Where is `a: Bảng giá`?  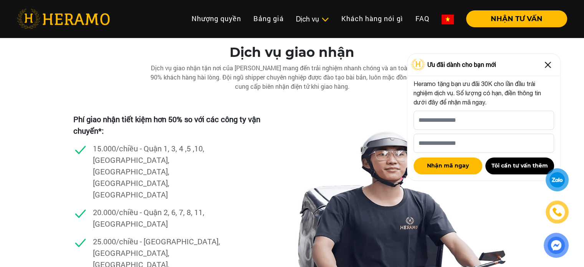
a: Bảng giá is located at coordinates (269, 18).